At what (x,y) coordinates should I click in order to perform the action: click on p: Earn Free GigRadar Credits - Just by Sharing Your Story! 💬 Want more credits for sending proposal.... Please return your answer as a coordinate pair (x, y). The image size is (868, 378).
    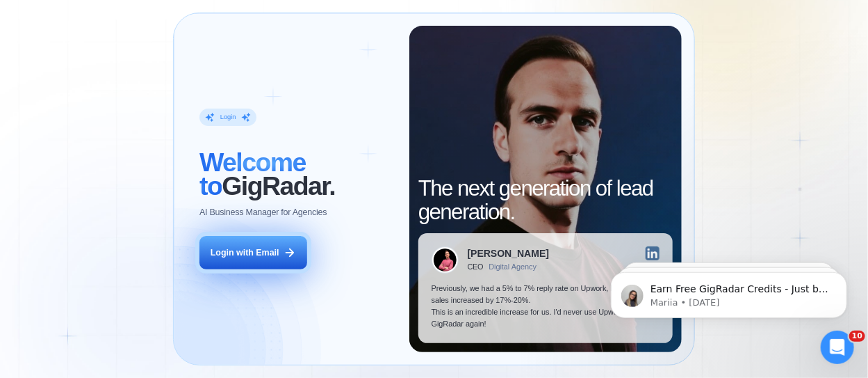
    Looking at the image, I should click on (150, 47).